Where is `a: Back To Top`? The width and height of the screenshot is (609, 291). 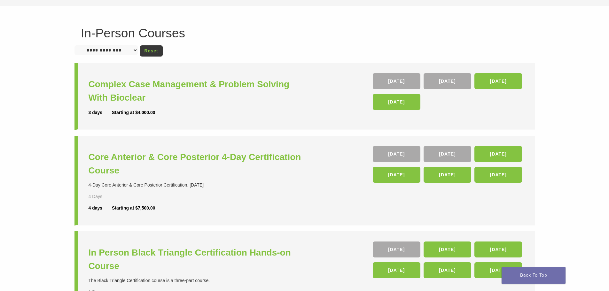
a: Back To Top is located at coordinates (533, 275).